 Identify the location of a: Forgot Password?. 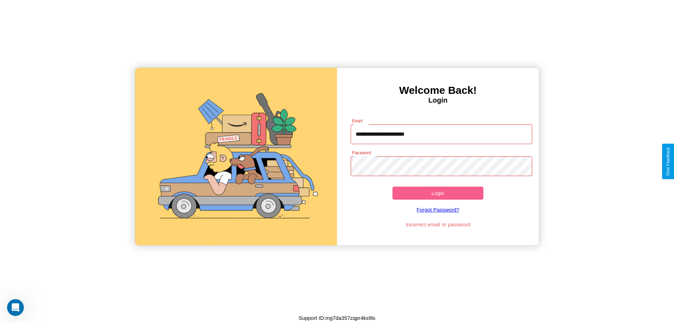
(438, 209).